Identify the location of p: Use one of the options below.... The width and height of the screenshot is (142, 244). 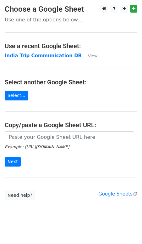
(71, 19).